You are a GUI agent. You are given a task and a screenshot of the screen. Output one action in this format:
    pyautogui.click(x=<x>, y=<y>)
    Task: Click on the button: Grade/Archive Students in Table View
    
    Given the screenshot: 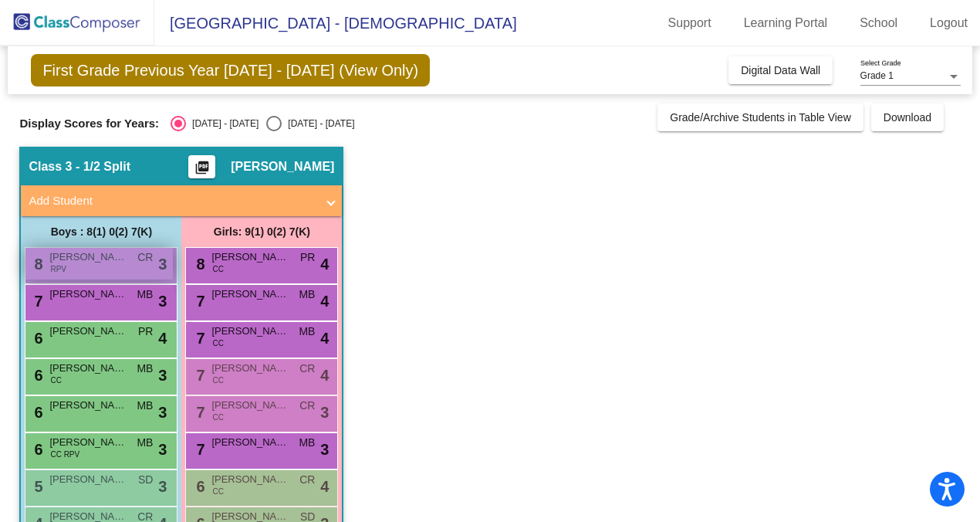 What is the action you would take?
    pyautogui.click(x=760, y=118)
    